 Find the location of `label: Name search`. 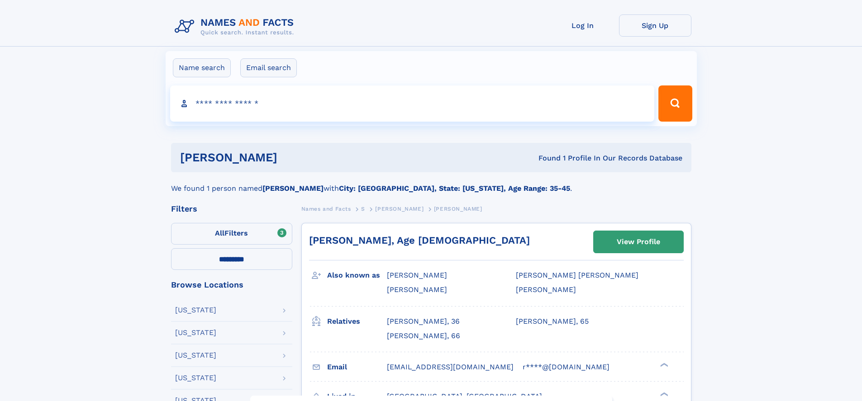

label: Name search is located at coordinates (202, 68).